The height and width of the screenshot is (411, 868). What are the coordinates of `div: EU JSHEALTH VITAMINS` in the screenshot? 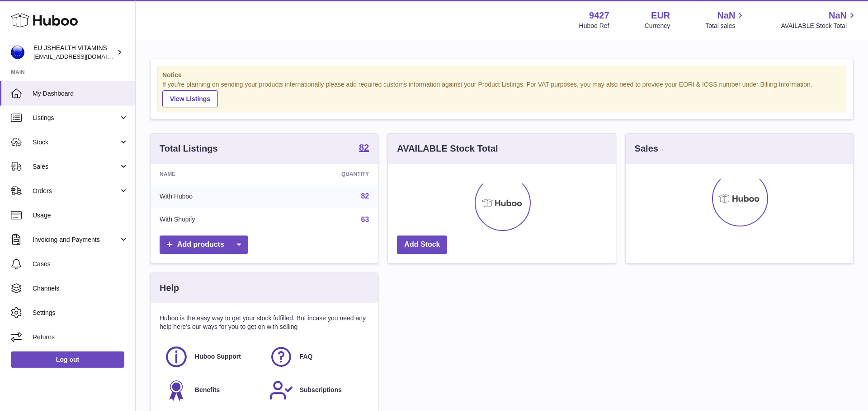 It's located at (74, 53).